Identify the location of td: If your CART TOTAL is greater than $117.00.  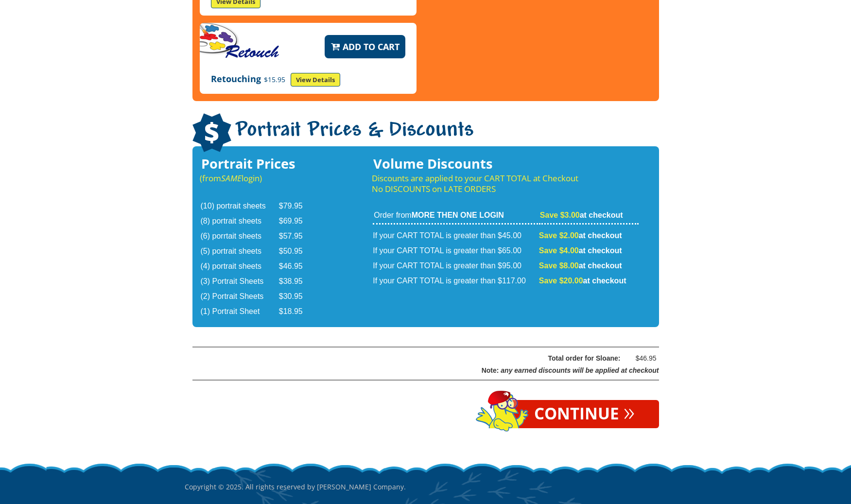
(456, 281).